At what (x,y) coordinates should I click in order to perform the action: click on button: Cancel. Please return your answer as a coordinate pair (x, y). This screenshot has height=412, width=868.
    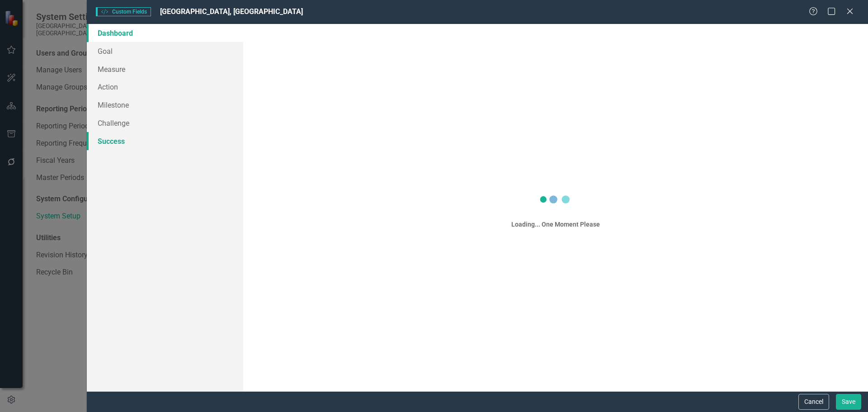
    Looking at the image, I should click on (814, 401).